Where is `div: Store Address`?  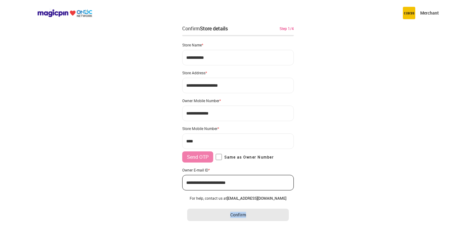
div: Store Address is located at coordinates (238, 73).